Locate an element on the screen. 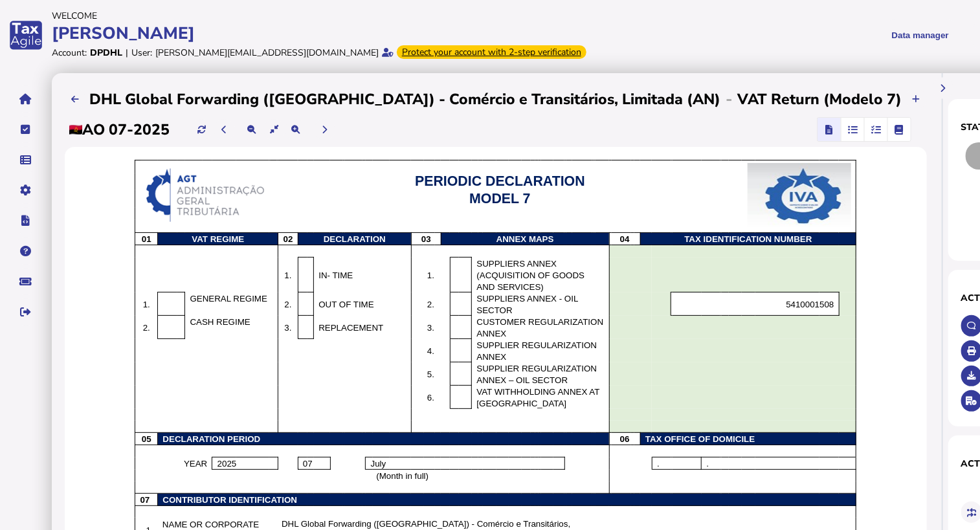  span: SUPPLIERS ANNEX - OIL SECTOR is located at coordinates (527, 304).